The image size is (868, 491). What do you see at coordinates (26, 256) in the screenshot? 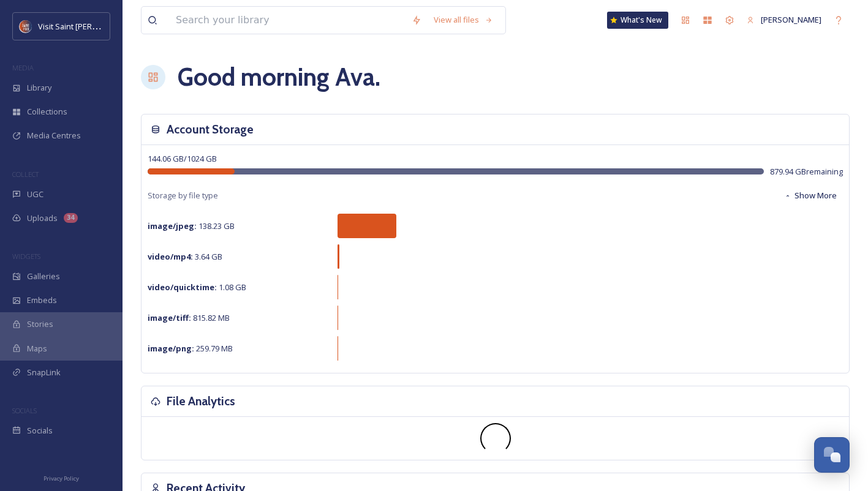
I see `span: WIDGETS` at bounding box center [26, 256].